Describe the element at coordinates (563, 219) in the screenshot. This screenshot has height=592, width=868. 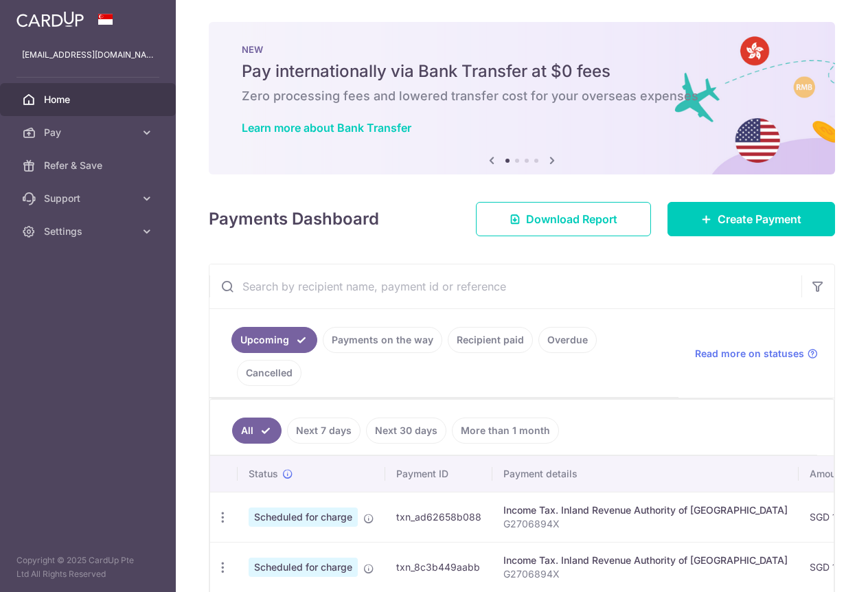
I see `a: Download Report` at that location.